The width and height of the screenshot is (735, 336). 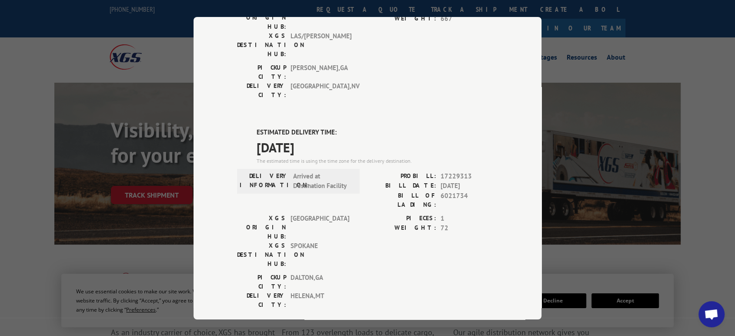 I want to click on span: SPOKANE, so click(x=320, y=254).